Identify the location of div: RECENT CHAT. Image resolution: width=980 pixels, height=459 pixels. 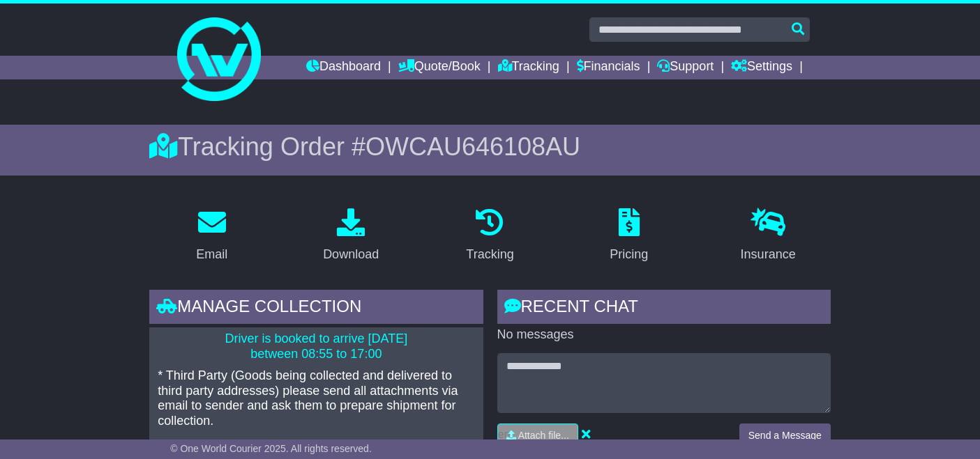
(665, 308).